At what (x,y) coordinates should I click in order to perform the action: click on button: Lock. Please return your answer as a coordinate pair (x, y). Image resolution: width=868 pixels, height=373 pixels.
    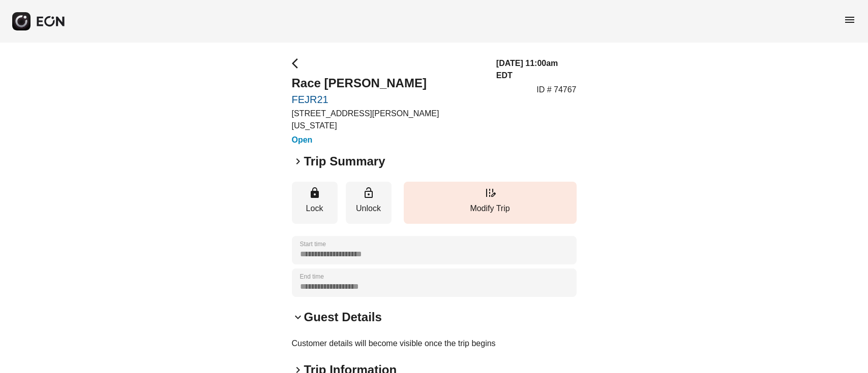
    Looking at the image, I should click on (315, 203).